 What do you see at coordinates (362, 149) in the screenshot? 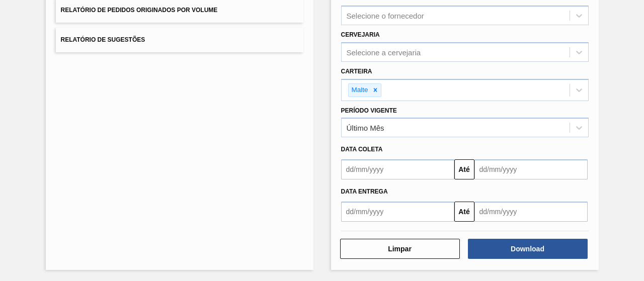
I see `span: Data coleta` at bounding box center [362, 149].